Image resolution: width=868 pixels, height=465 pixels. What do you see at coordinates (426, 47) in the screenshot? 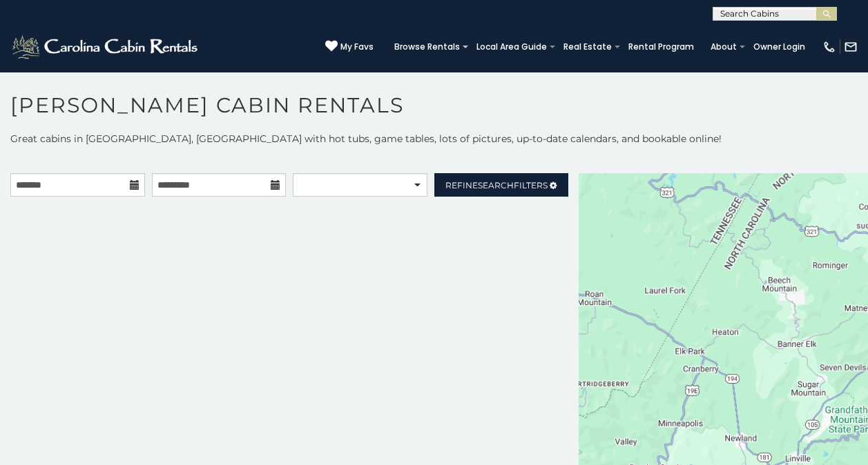
I see `a: Browse Rentals` at bounding box center [426, 47].